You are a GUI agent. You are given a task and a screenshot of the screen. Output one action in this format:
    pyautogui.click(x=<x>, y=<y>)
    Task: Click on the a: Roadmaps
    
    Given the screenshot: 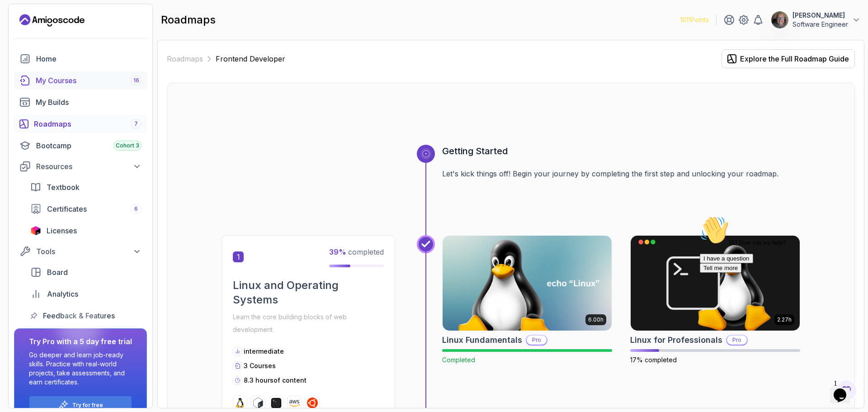 What is the action you would take?
    pyautogui.click(x=185, y=59)
    